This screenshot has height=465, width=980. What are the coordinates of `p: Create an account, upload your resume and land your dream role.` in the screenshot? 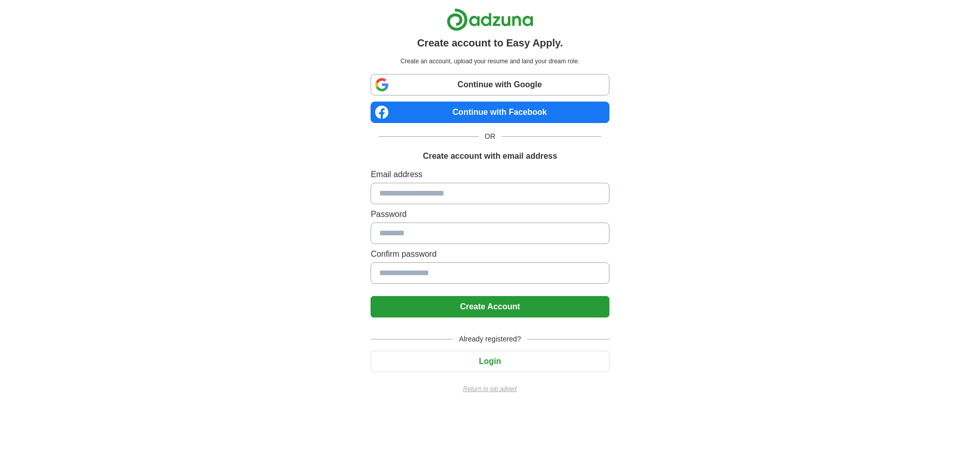 It's located at (490, 61).